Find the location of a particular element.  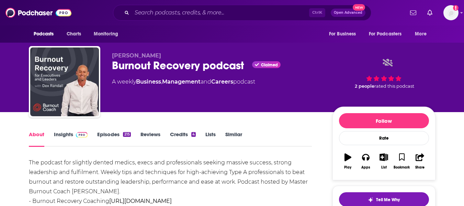

div: List is located at coordinates (384, 167).